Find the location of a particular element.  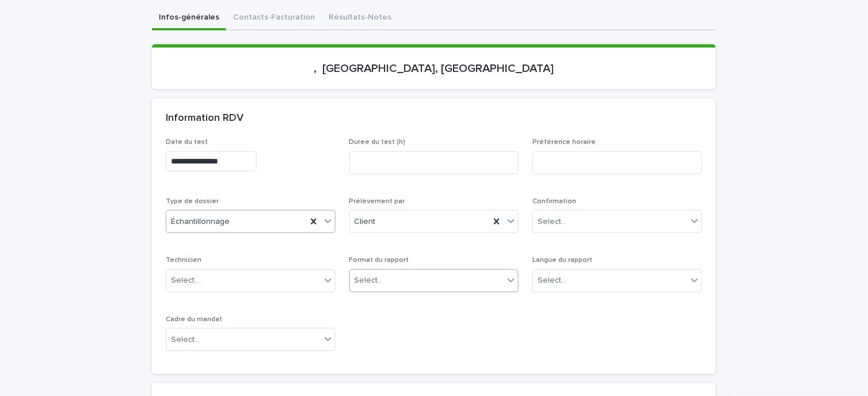

span: Technicien is located at coordinates (183, 260).